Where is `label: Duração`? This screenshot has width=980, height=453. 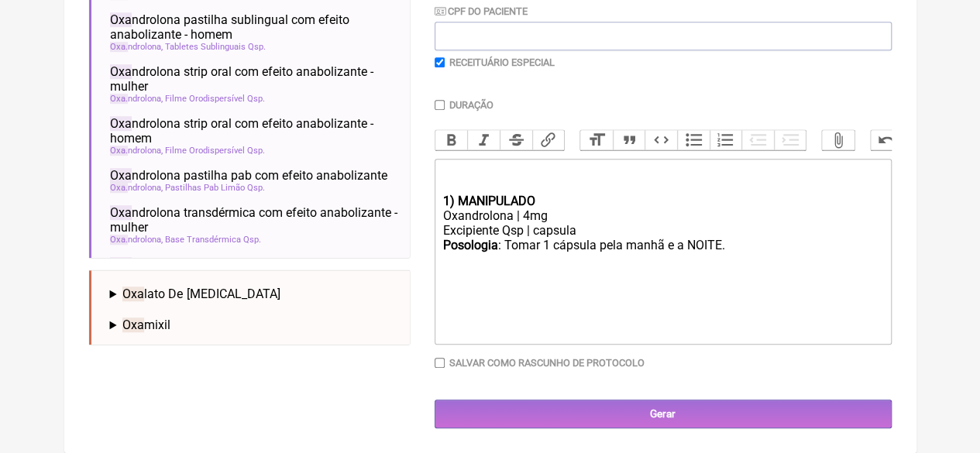
label: Duração is located at coordinates (471, 105).